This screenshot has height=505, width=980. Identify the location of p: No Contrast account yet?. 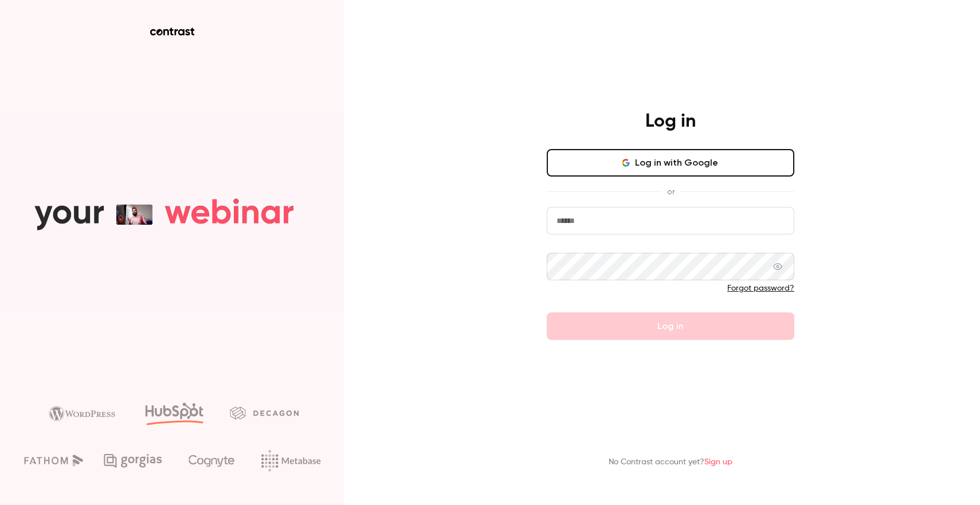
(671, 462).